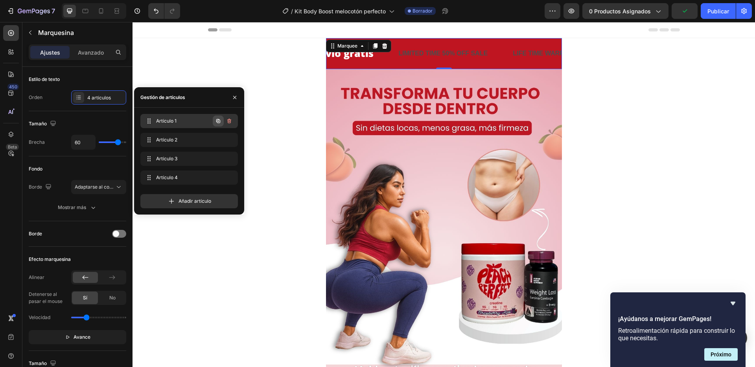 The image size is (755, 367). I want to click on font: Alinear, so click(37, 277).